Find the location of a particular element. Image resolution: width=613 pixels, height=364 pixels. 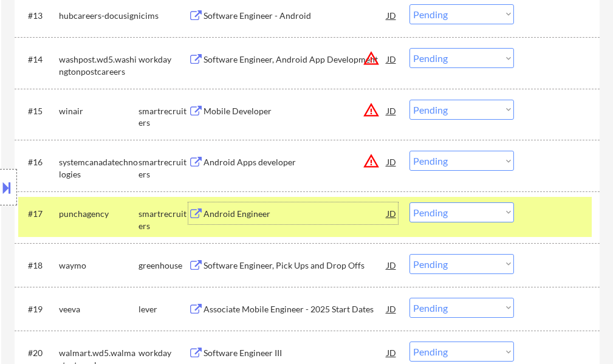

div: Android Engineer is located at coordinates (295, 214).